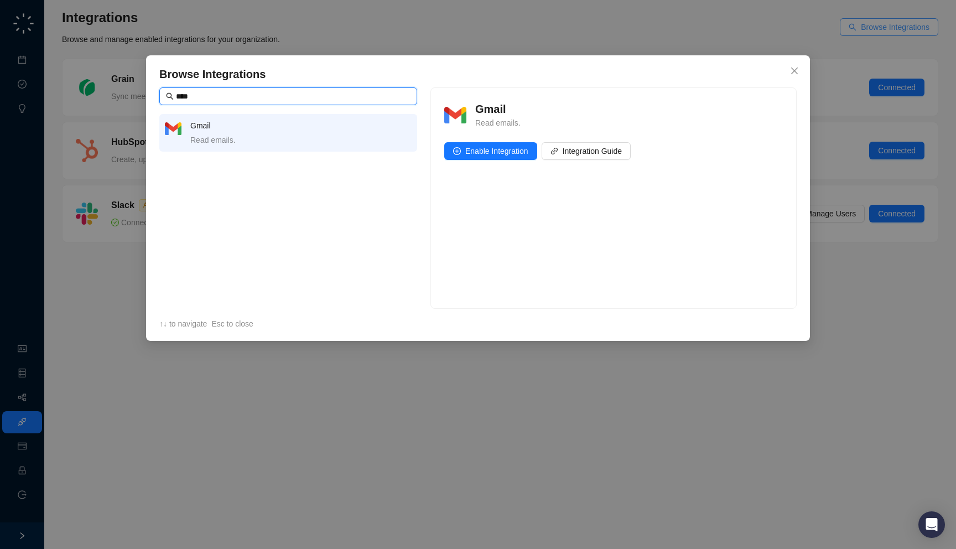  Describe the element at coordinates (497, 151) in the screenshot. I see `span: Enable Integration` at that location.